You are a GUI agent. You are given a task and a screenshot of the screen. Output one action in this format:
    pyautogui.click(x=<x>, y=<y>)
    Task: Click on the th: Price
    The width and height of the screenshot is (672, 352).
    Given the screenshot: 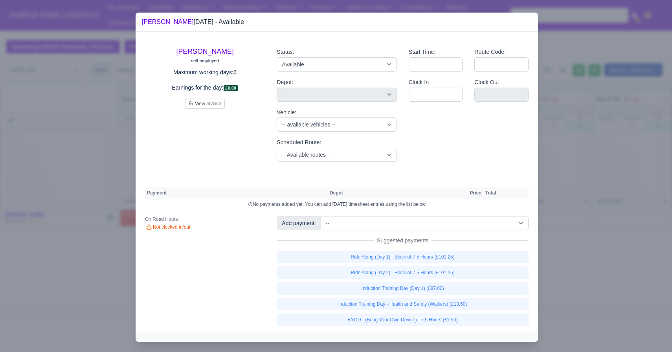 What is the action you would take?
    pyautogui.click(x=475, y=193)
    